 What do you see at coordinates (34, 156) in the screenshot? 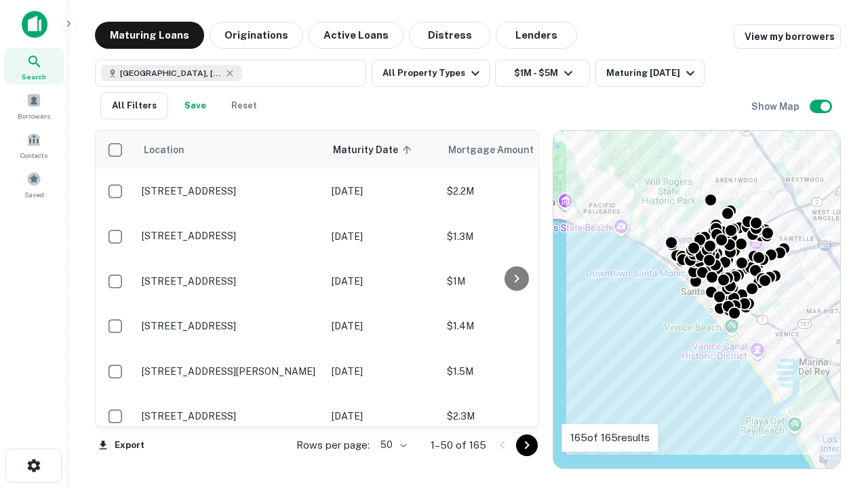
I see `span: Contacts` at bounding box center [34, 156].